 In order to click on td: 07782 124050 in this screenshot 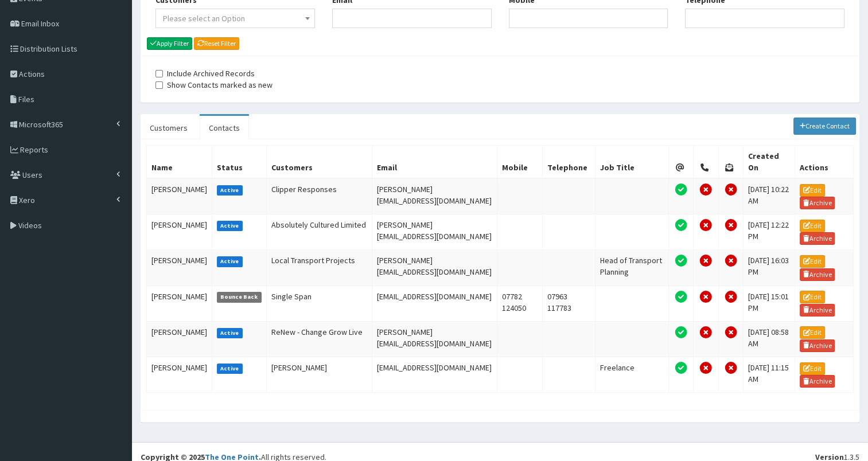, I will do `click(519, 304)`.